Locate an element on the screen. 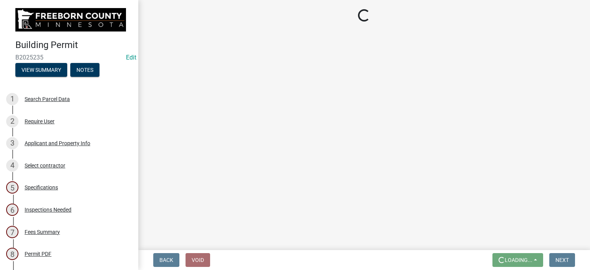  div: 5 is located at coordinates (12, 188).